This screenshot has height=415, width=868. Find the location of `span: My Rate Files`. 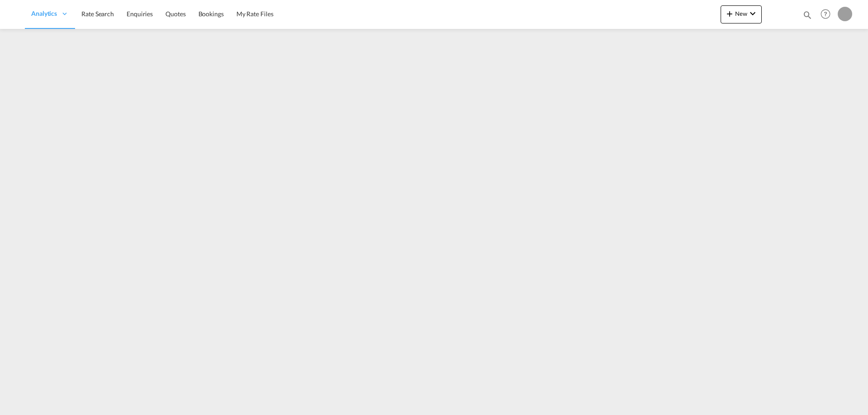

span: My Rate Files is located at coordinates (255, 13).